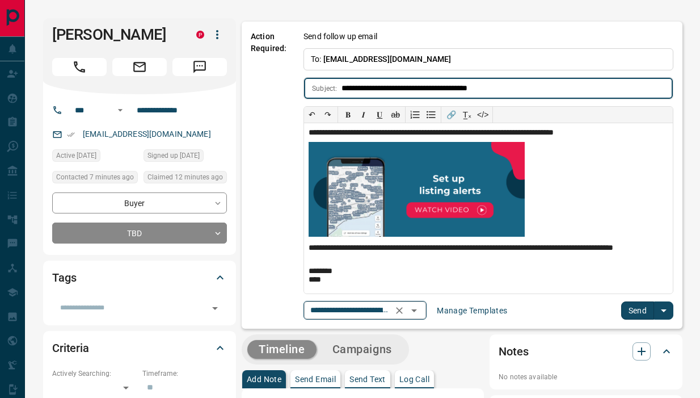 The height and width of the screenshot is (398, 700). I want to click on span: Message, so click(200, 67).